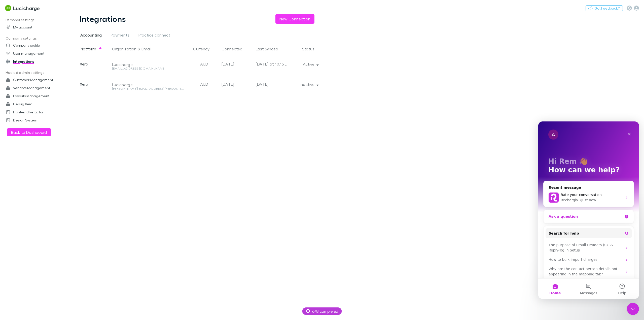 The image size is (644, 320). I want to click on img: Lucicharge's Logo, so click(8, 8).